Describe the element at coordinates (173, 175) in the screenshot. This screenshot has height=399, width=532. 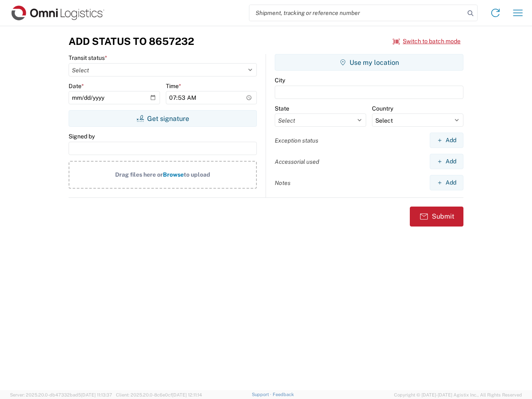
I see `span: Browse` at that location.